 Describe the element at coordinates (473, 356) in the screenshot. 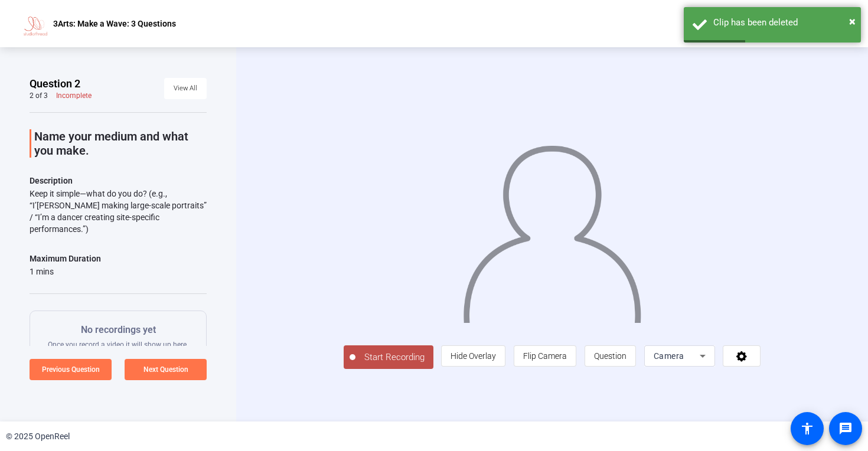

I see `span: Hide Overlay` at that location.